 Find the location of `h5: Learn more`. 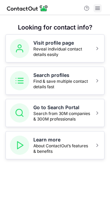

h5: Learn more is located at coordinates (62, 140).